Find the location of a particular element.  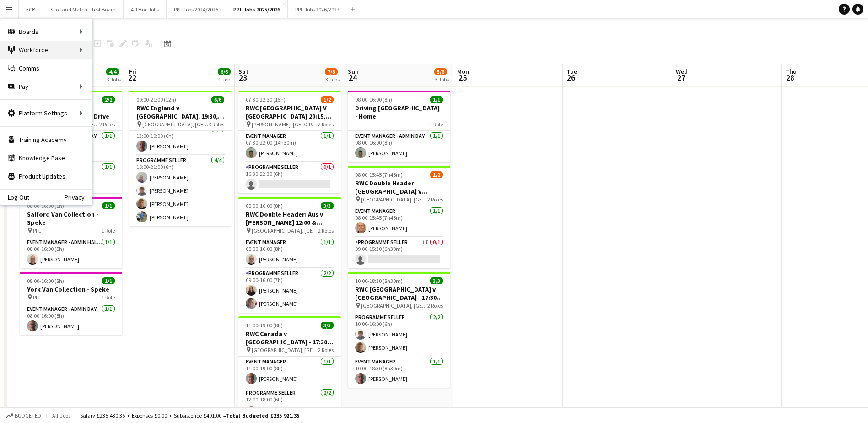

span: 08:00-15:45 (7h45m) is located at coordinates (379, 175).